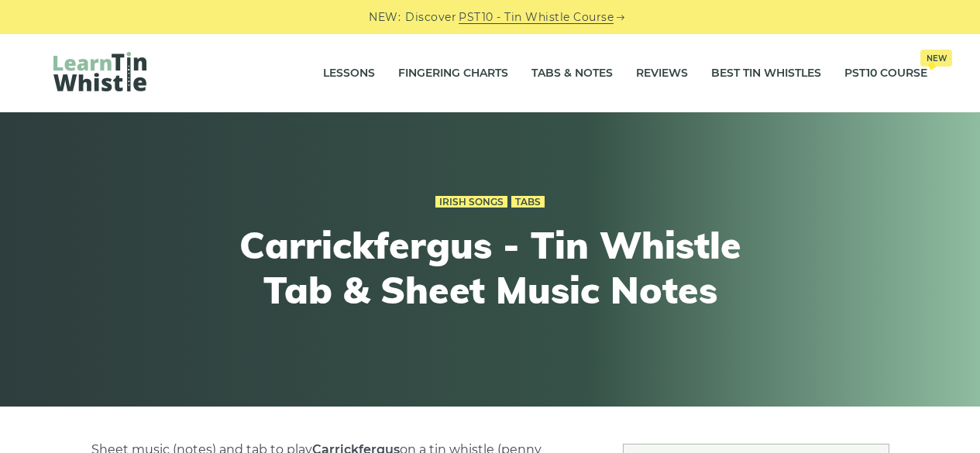 The height and width of the screenshot is (453, 980). Describe the element at coordinates (471, 202) in the screenshot. I see `a: Irish Songs` at that location.